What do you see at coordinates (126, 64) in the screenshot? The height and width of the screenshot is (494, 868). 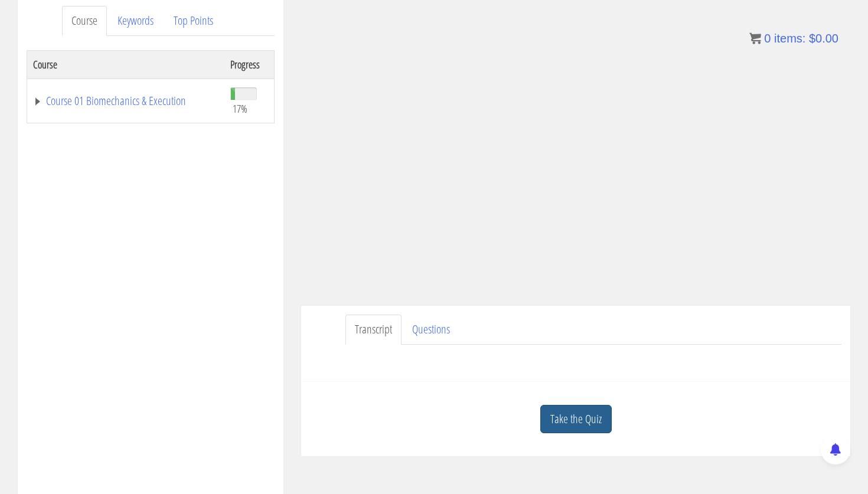 I see `th: Course` at bounding box center [126, 64].